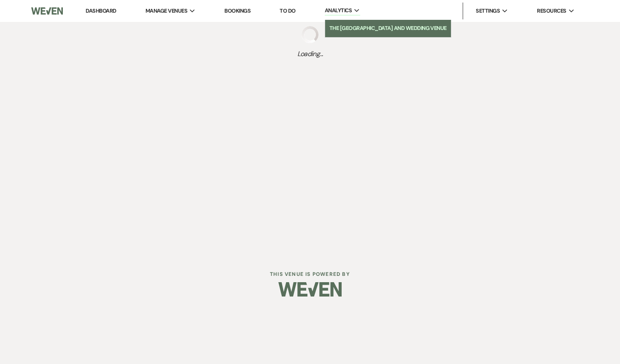 Image resolution: width=620 pixels, height=364 pixels. Describe the element at coordinates (237, 10) in the screenshot. I see `a: Bookings` at that location.